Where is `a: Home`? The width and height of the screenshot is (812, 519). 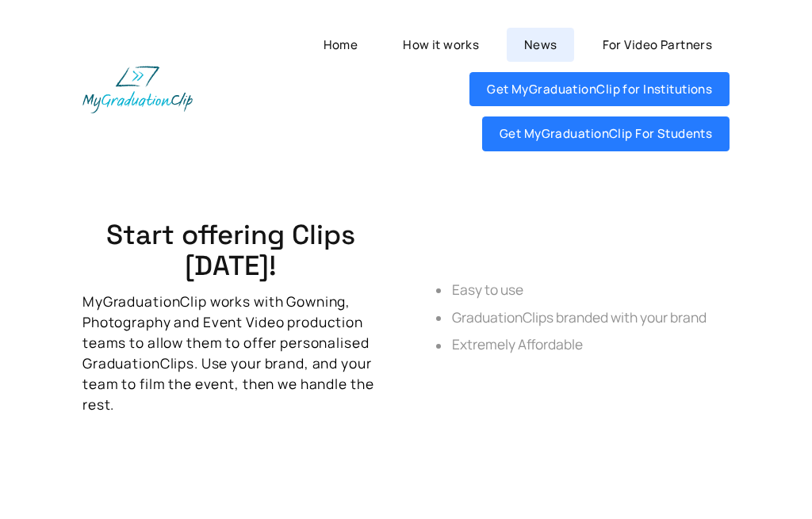
a: Home is located at coordinates (340, 45).